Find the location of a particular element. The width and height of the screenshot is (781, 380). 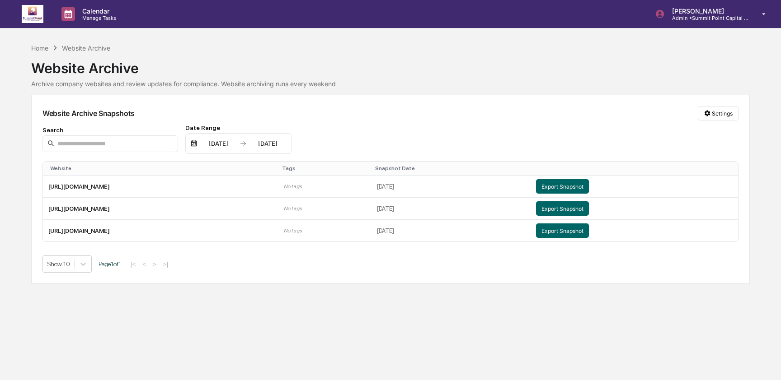

p: Admin • Summit Point Capital Management is located at coordinates (706, 18).